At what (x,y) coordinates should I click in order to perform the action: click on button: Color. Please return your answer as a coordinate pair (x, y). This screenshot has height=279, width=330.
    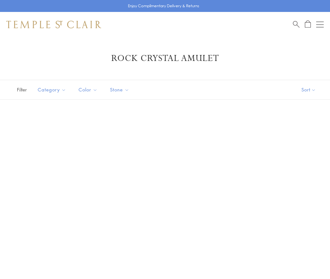
    Looking at the image, I should click on (88, 89).